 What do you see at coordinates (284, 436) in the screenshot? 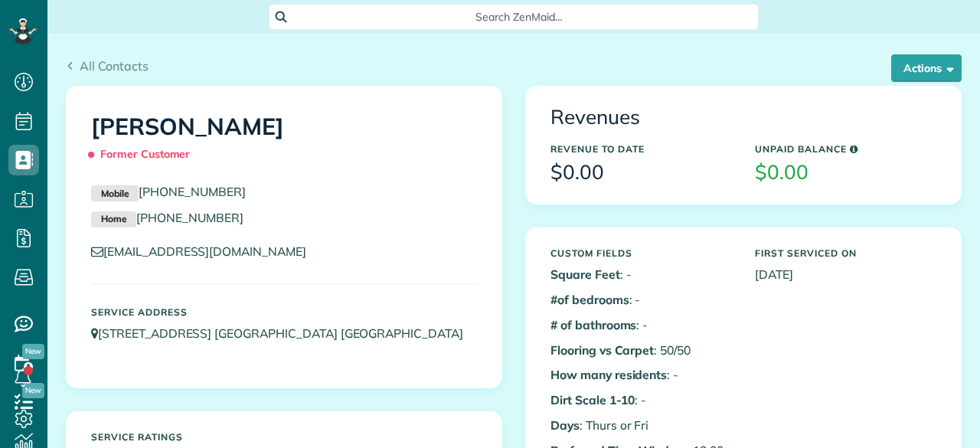
I see `h5: Service ratings` at bounding box center [284, 436].